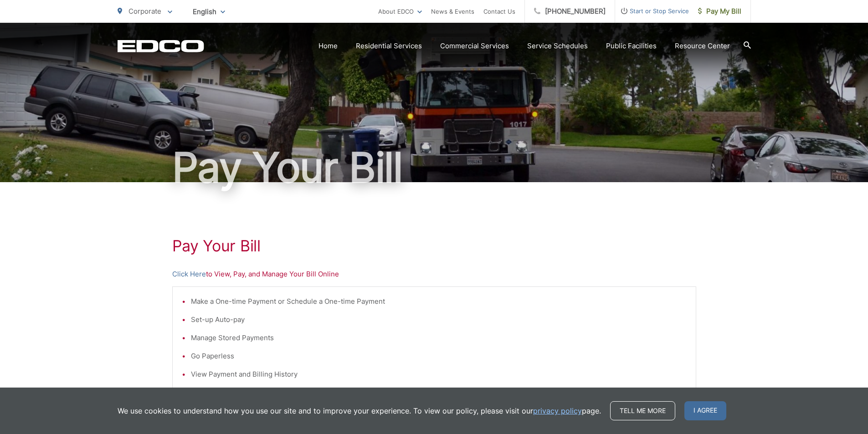  Describe the element at coordinates (631, 46) in the screenshot. I see `a: Public Facilities` at that location.